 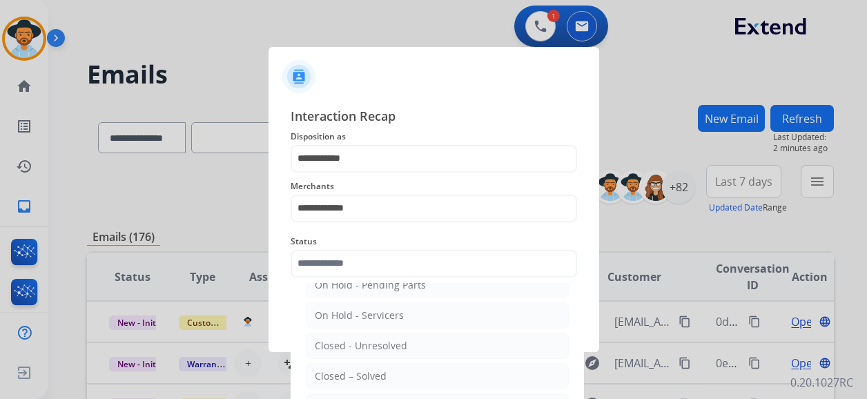 What do you see at coordinates (359, 316) in the screenshot?
I see `div: On Hold - Servicers` at bounding box center [359, 316].